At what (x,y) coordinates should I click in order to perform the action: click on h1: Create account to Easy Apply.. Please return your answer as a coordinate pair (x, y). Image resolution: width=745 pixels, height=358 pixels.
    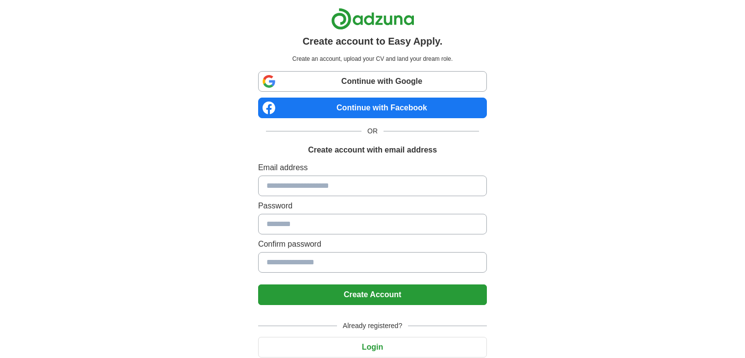
    Looking at the image, I should click on (373, 41).